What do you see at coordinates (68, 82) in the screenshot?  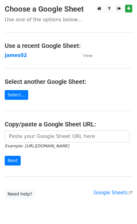 I see `h4: Select another Google Sheet:` at bounding box center [68, 82].